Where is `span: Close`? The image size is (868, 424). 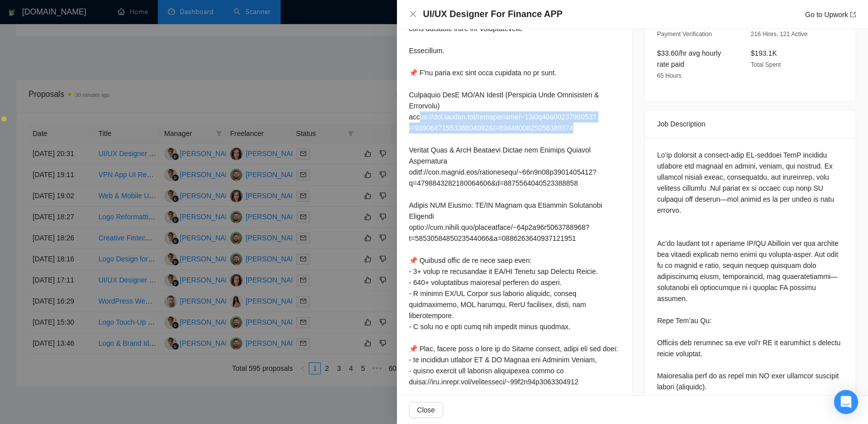
span: Close is located at coordinates (426, 410).